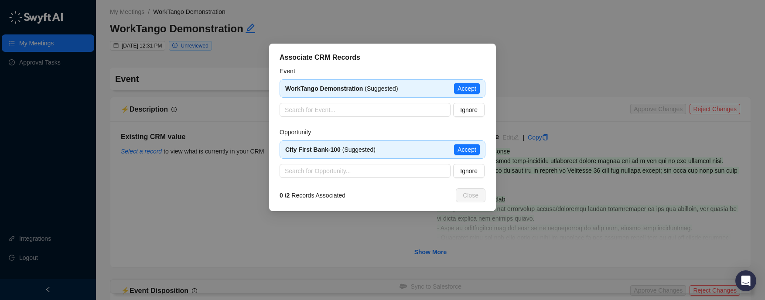 The width and height of the screenshot is (765, 300). What do you see at coordinates (312, 195) in the screenshot?
I see `span: Records Associated` at bounding box center [312, 195].